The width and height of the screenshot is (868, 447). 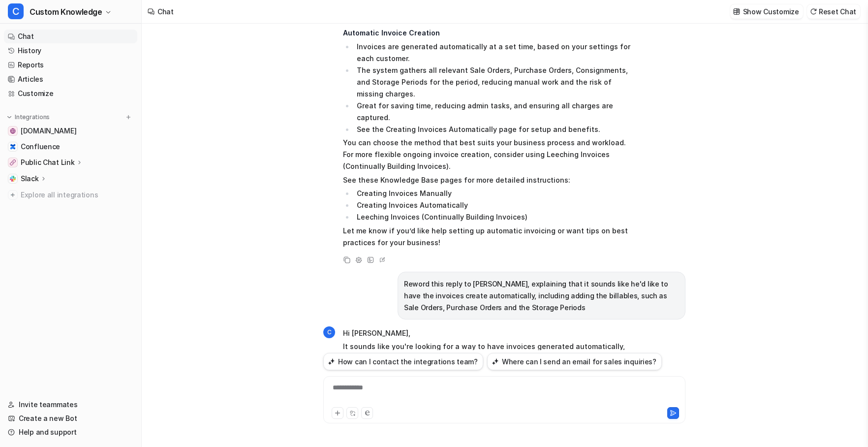 What do you see at coordinates (71, 195) in the screenshot?
I see `a: Explore all integrations` at bounding box center [71, 195].